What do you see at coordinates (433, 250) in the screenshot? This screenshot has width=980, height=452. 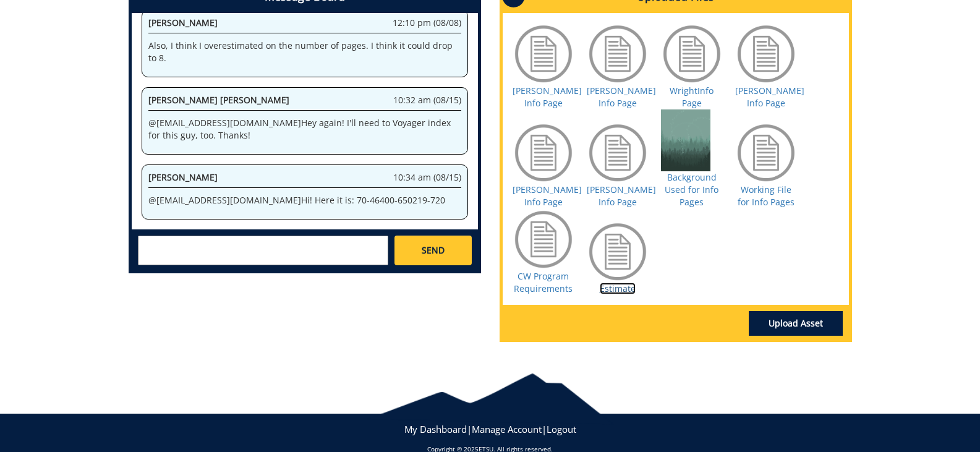 I see `span: SEND` at bounding box center [433, 250].